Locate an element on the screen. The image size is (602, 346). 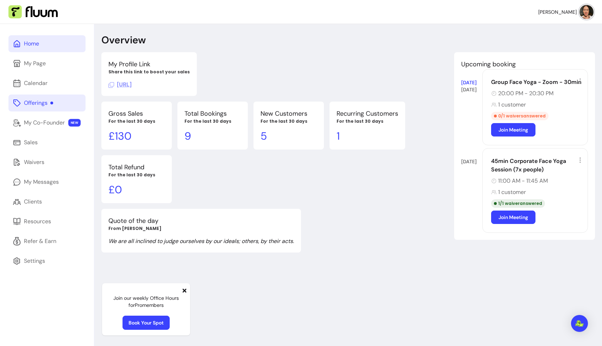
div: Clients is located at coordinates (33, 201).